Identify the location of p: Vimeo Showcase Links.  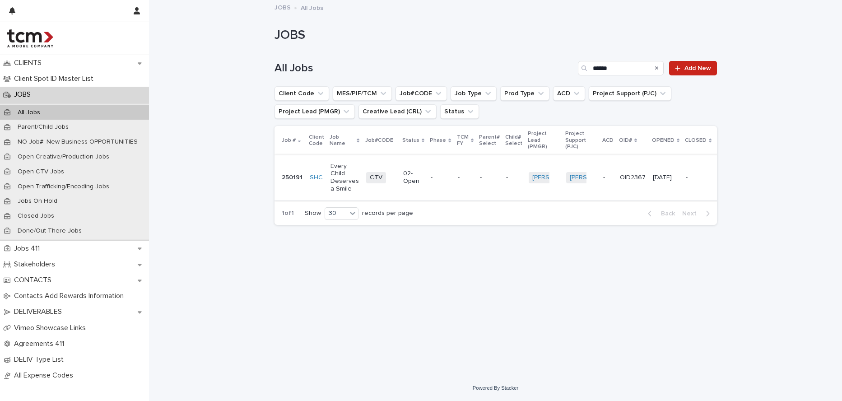
(51, 328).